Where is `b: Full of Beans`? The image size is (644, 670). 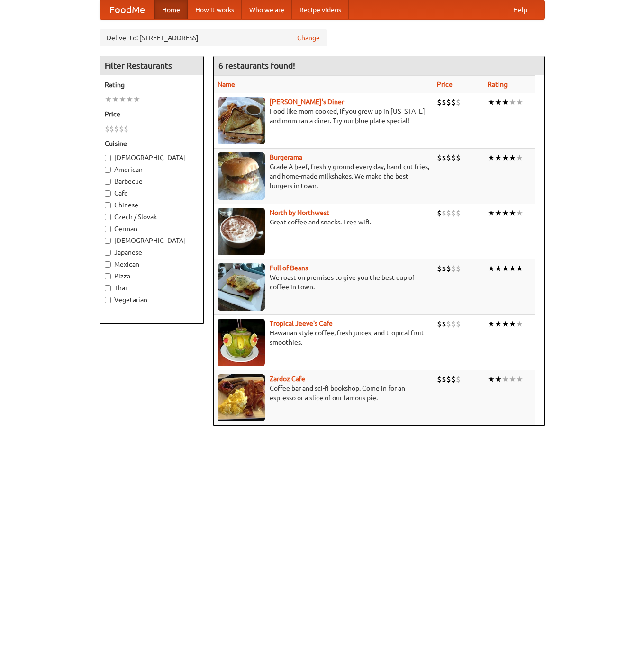
b: Full of Beans is located at coordinates (288, 268).